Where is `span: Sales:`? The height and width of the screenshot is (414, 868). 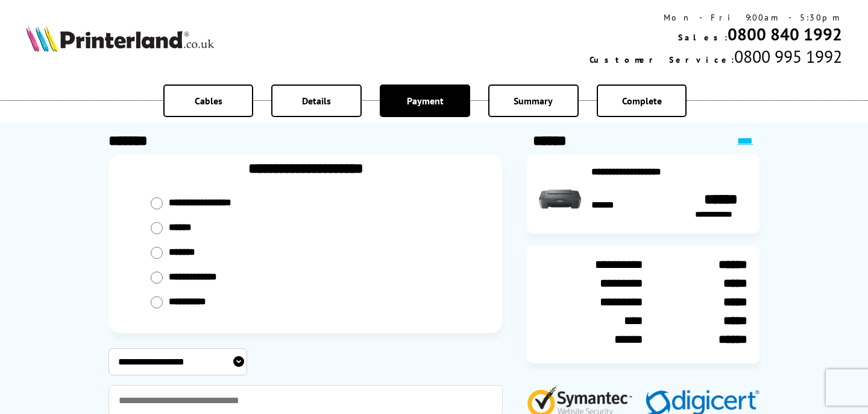
span: Sales: is located at coordinates (703, 38).